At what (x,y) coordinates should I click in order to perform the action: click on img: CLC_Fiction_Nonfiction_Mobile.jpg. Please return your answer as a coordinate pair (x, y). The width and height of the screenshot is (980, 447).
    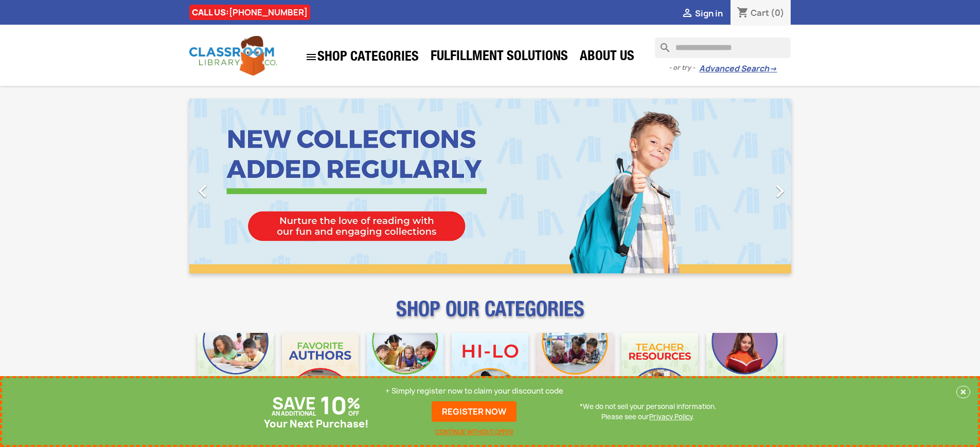
    Looking at the image, I should click on (575, 372).